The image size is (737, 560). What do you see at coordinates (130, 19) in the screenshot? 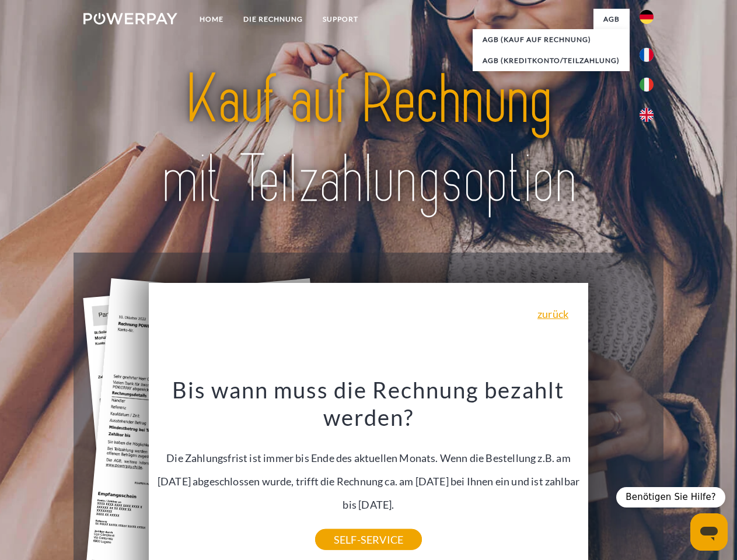
I see `img: logo-powerpay-white.svg` at bounding box center [130, 19].